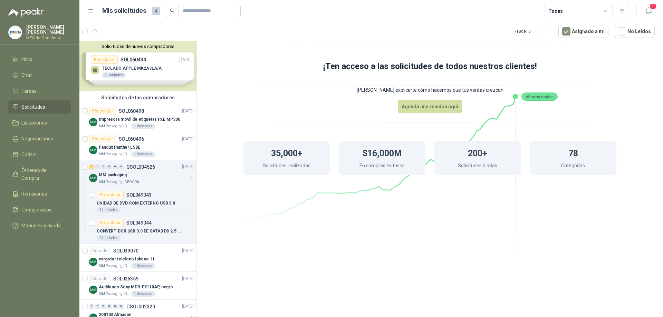 Image resolution: width=663 pixels, height=317 pixels. What do you see at coordinates (126, 279) in the screenshot?
I see `p: SOL025359` at bounding box center [126, 279].